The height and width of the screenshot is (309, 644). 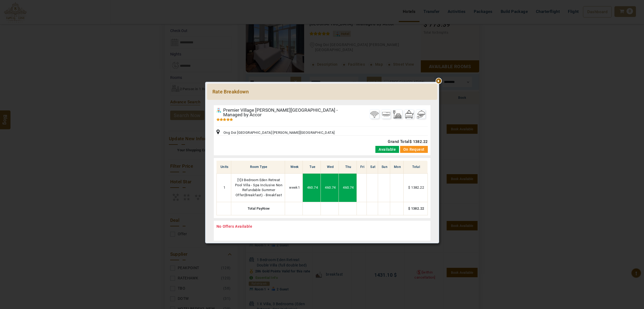 What do you see at coordinates (294, 188) in the screenshot?
I see `td: week1` at bounding box center [294, 188].